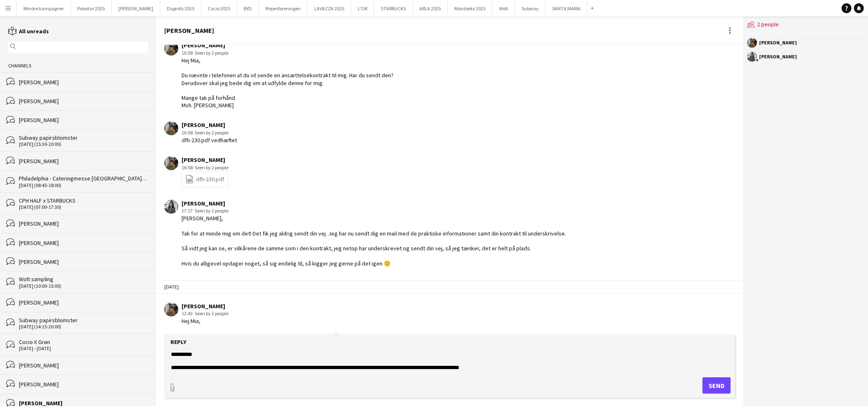 This screenshot has height=411, width=868. Describe the element at coordinates (504, 8) in the screenshot. I see `button: Wolt` at that location.